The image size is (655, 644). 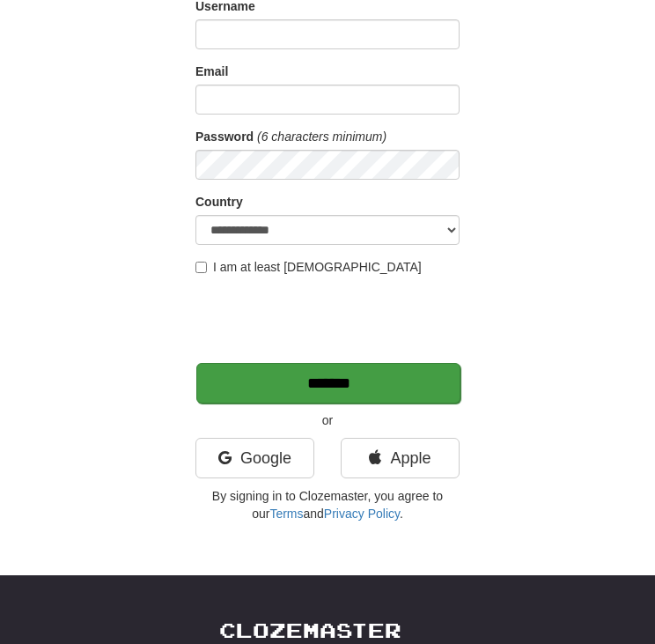 I want to click on label: Email, so click(x=211, y=72).